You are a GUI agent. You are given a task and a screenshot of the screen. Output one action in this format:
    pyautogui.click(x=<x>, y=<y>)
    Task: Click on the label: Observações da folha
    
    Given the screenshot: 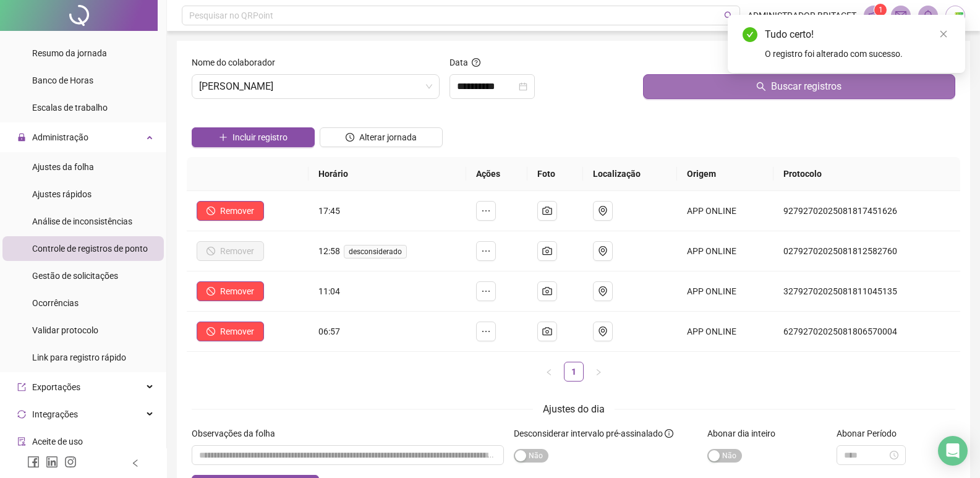 What is the action you would take?
    pyautogui.click(x=237, y=433)
    